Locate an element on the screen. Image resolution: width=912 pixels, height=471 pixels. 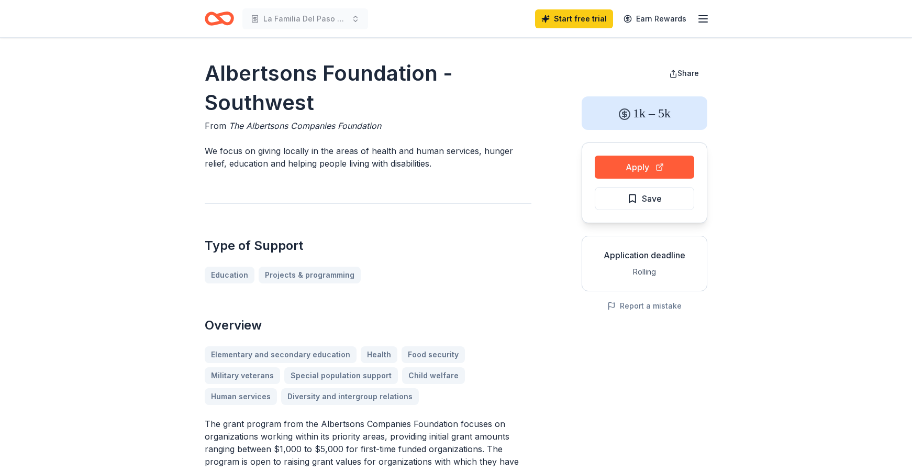
a: Education is located at coordinates (229, 275).